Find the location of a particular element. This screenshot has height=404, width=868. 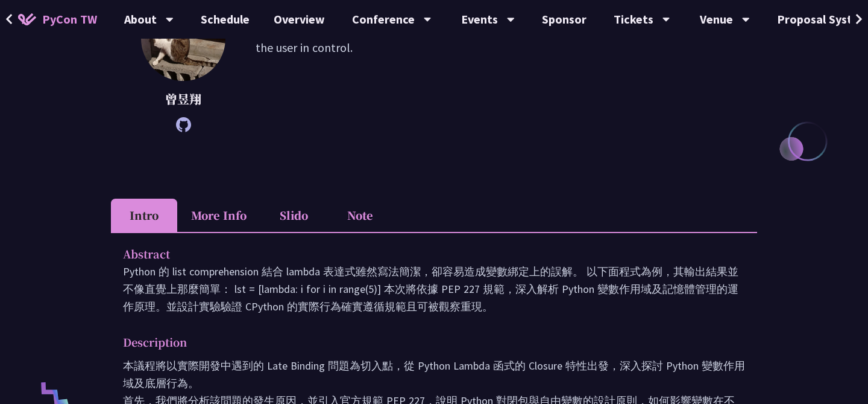

p: Python 的 list comprehension 結合 lambda 表達式雖然寫法簡潔，卻容易造成變數綁定上的誤解。 以下面程式為例，其輸出結果並不像直覺上那麼簡單： lst = [la... is located at coordinates (434, 289).